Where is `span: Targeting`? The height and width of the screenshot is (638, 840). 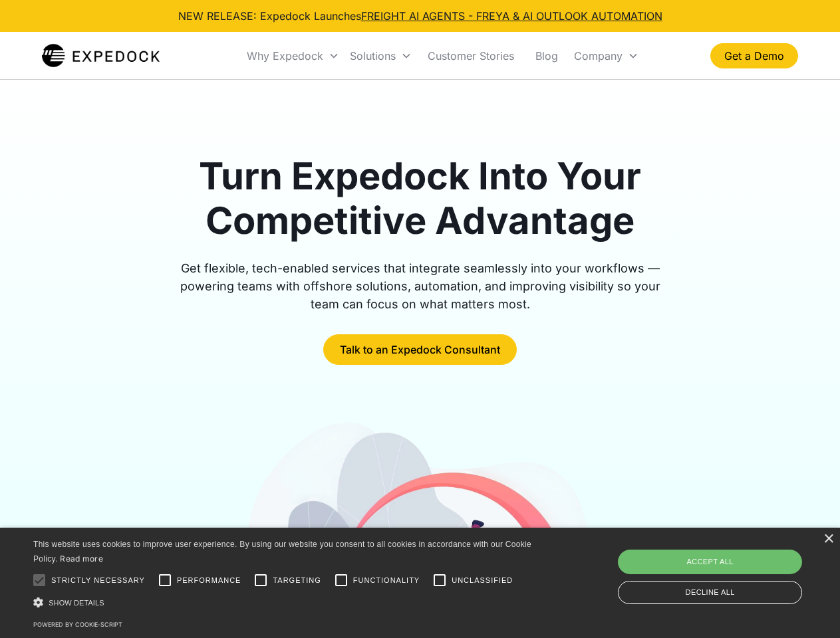 span: Targeting is located at coordinates (297, 581).